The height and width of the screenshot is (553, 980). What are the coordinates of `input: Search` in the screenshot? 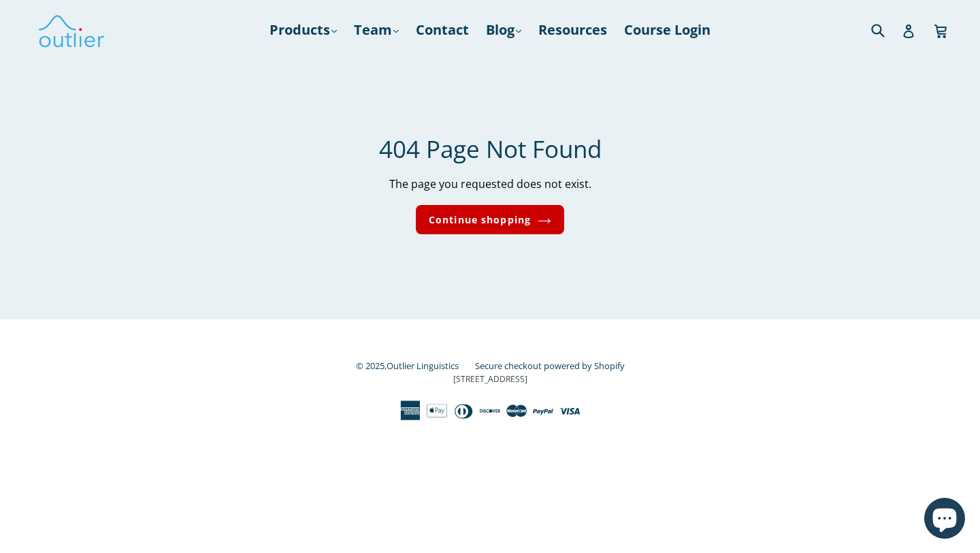 It's located at (886, 30).